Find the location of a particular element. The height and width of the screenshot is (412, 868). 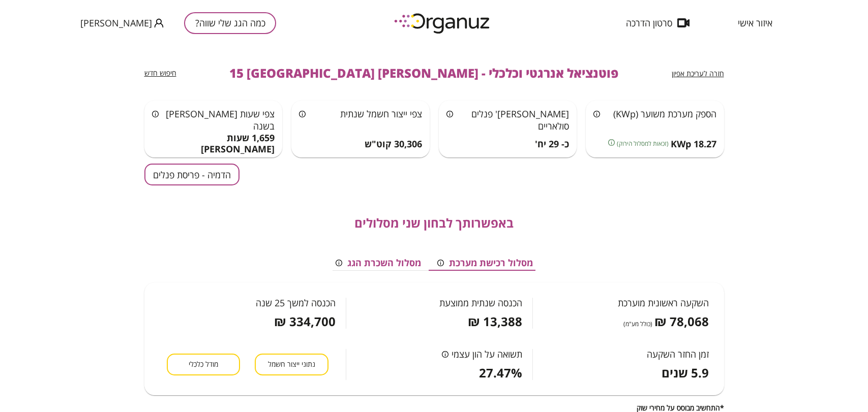

img: logo is located at coordinates (443, 23).